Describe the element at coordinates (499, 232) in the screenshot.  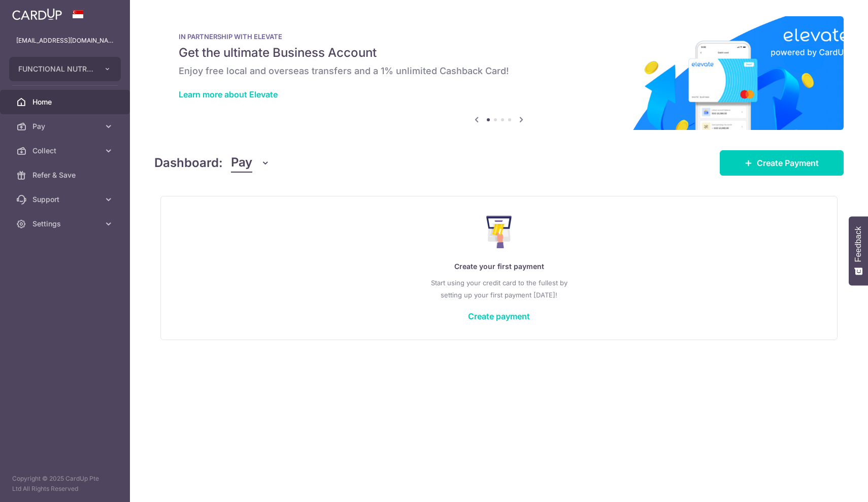
I see `img: Make Payment` at that location.